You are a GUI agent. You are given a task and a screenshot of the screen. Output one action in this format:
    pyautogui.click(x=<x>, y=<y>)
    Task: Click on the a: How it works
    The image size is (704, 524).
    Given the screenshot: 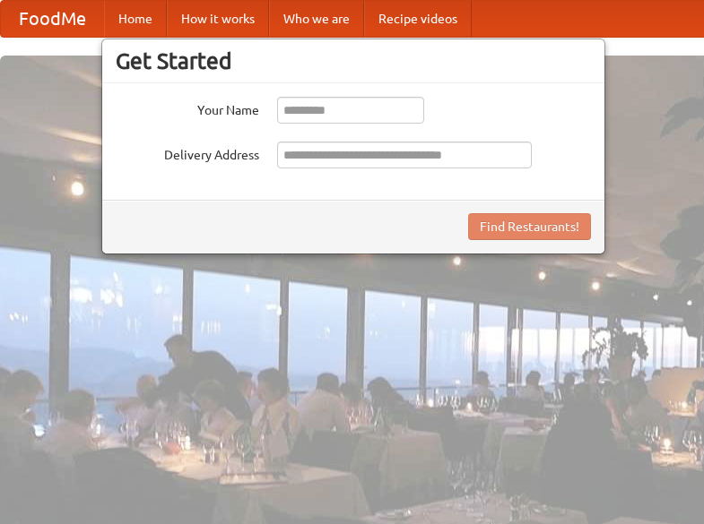 What is the action you would take?
    pyautogui.click(x=218, y=19)
    